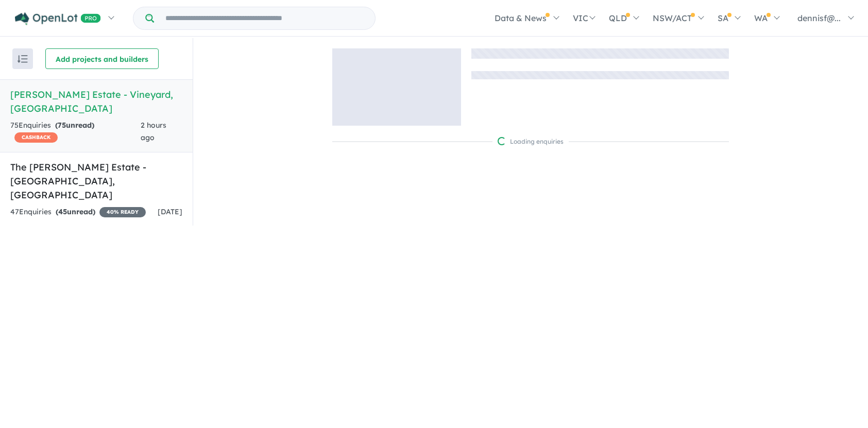 This screenshot has height=428, width=868. What do you see at coordinates (264, 18) in the screenshot?
I see `input: Try estate name, suburb, builder or developer` at bounding box center [264, 18].